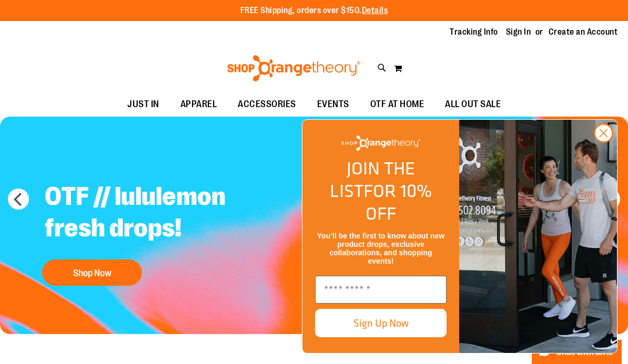 Image resolution: width=628 pixels, height=364 pixels. What do you see at coordinates (92, 273) in the screenshot?
I see `button: Shop Now` at bounding box center [92, 273].